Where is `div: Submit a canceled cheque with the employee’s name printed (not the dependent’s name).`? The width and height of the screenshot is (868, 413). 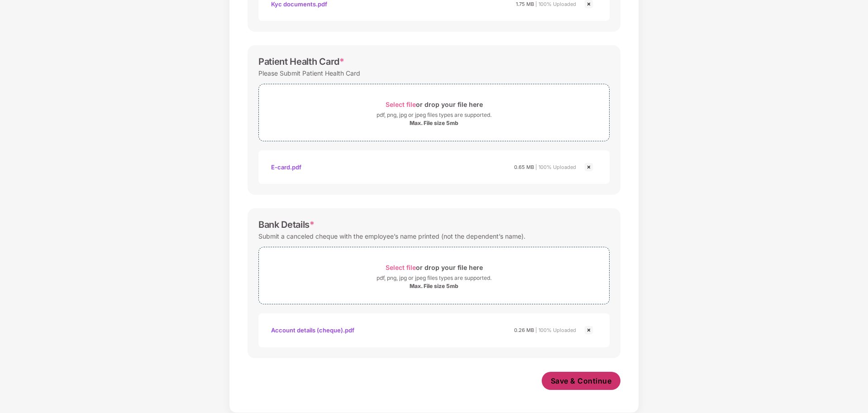
div: Submit a canceled cheque with the employee’s name printed (not the dependent’s name). is located at coordinates (392, 236).